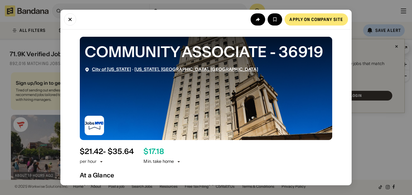  What do you see at coordinates (316, 19) in the screenshot?
I see `div: Apply on company site` at bounding box center [316, 19].